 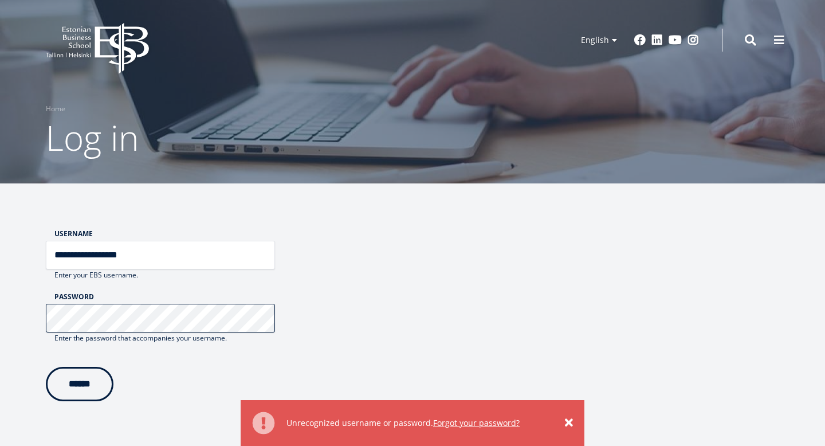 What do you see at coordinates (693, 40) in the screenshot?
I see `a: Instagram` at bounding box center [693, 40].